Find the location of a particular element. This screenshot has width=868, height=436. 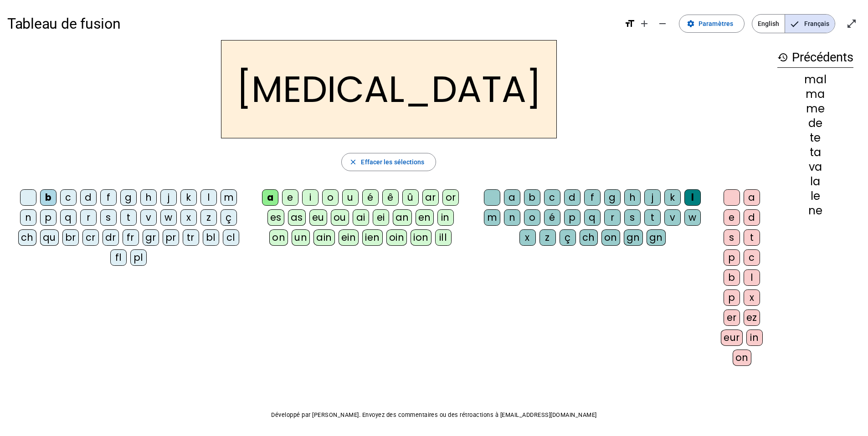

span: Français is located at coordinates (809, 24).